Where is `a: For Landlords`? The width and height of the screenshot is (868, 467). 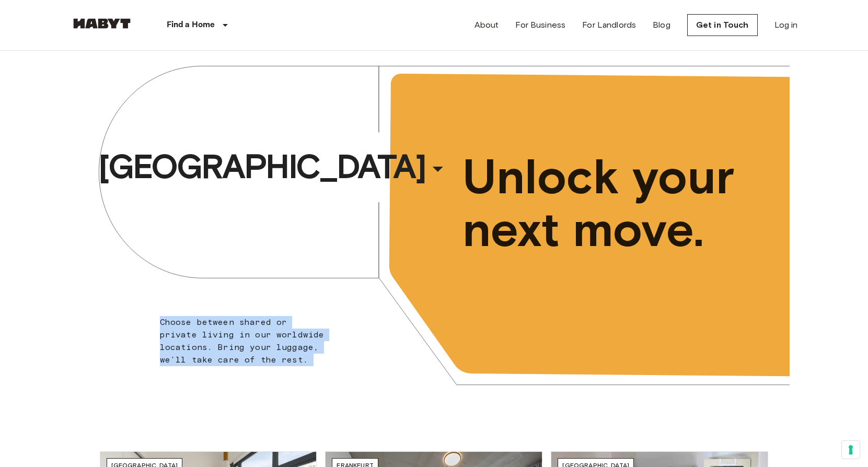 a: For Landlords is located at coordinates (609, 25).